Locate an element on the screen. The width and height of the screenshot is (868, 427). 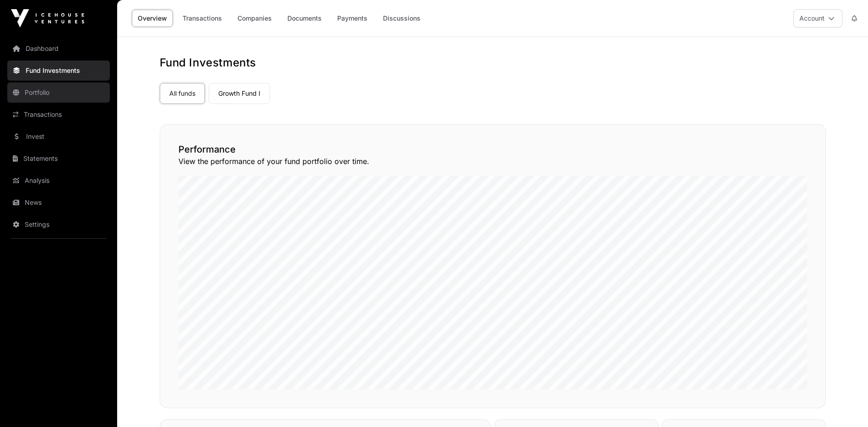
a: Documents is located at coordinates (304, 18).